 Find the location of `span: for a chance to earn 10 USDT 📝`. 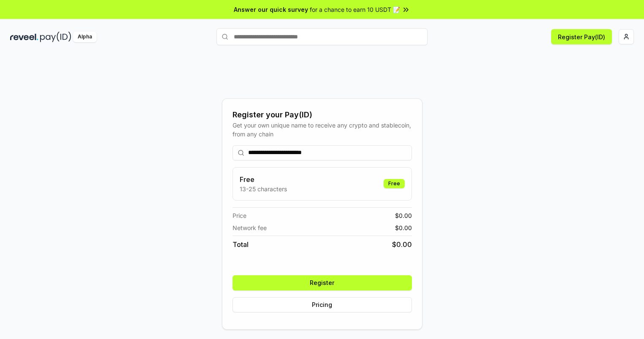

span: for a chance to earn 10 USDT 📝 is located at coordinates (355, 9).